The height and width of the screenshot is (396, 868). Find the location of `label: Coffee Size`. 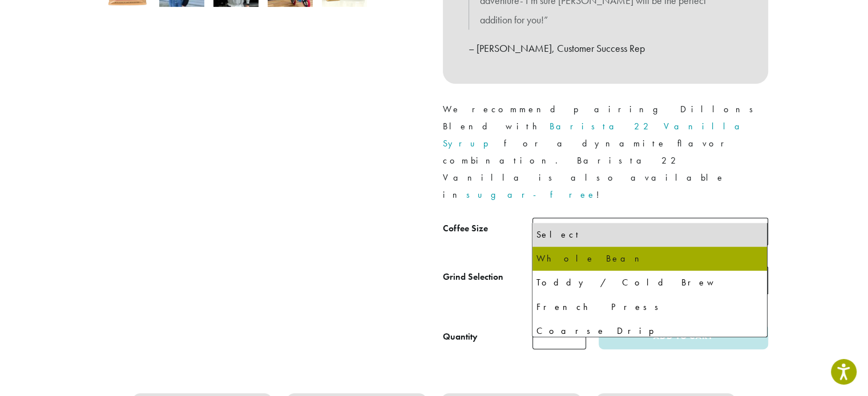

label: Coffee Size is located at coordinates (487, 228).